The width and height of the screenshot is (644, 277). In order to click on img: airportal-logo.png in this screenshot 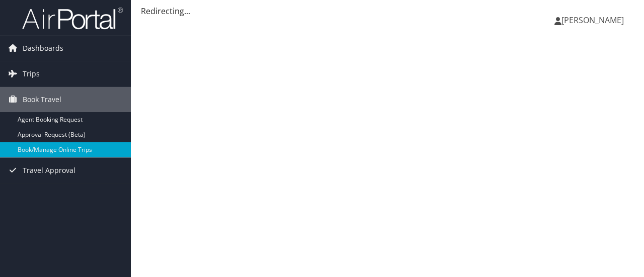, I will do `click(73, 18)`.